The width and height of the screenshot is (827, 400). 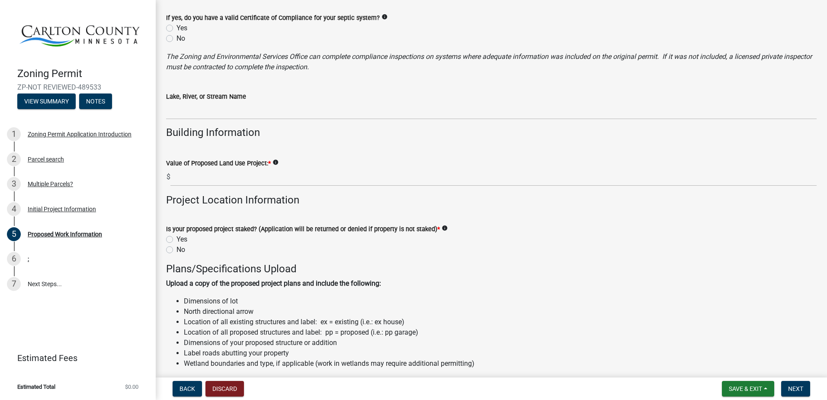 I want to click on span: $0.00, so click(x=131, y=386).